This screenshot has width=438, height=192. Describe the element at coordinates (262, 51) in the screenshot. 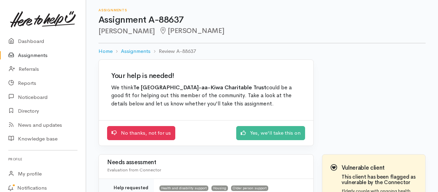

I see `nav: breadcrumb` at that location.